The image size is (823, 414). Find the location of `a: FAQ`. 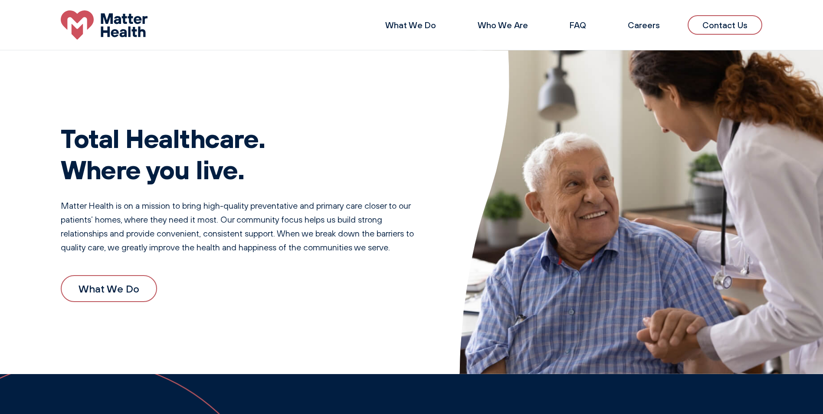

a: FAQ is located at coordinates (578, 25).